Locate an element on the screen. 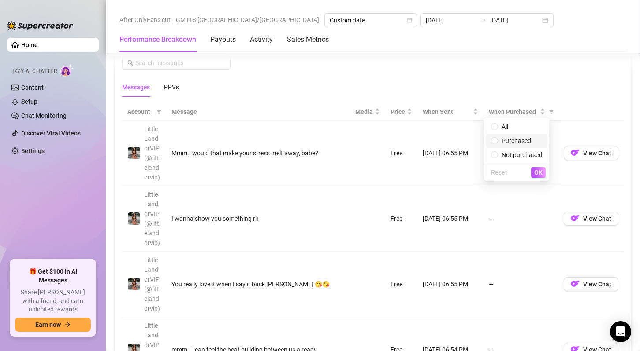  span: swap-right is located at coordinates (483, 20).